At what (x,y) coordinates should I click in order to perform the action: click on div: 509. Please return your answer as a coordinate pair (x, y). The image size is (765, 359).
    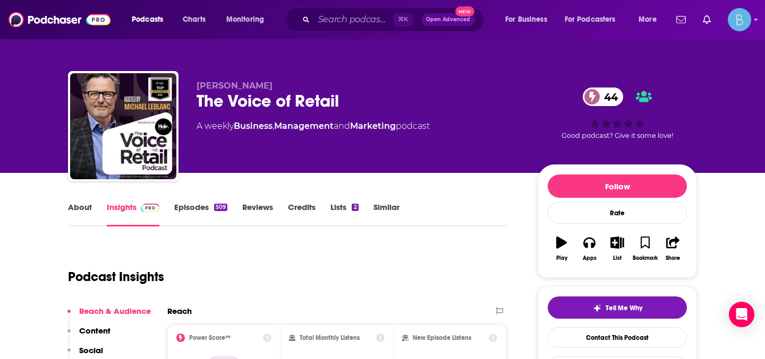
    Looking at the image, I should click on (220, 208).